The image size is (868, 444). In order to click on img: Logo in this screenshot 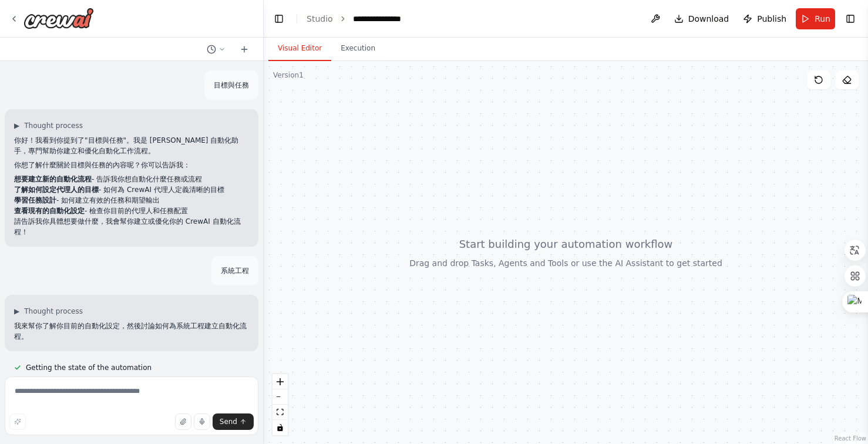, I will do `click(59, 18)`.